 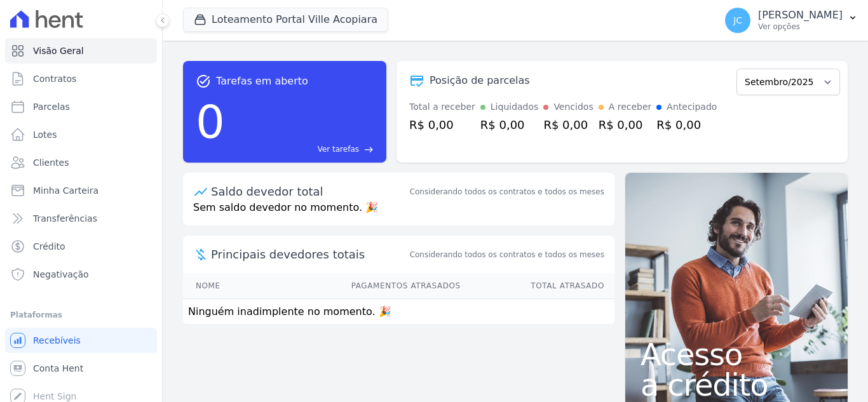 What do you see at coordinates (398, 213) in the screenshot?
I see `p: Sem saldo devedor no momento. 🎉` at bounding box center [398, 213].